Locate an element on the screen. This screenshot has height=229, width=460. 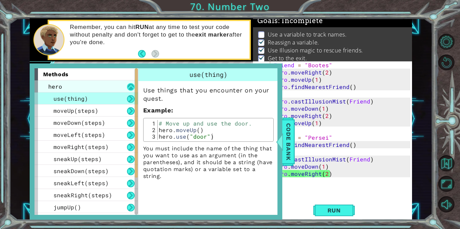
div: methods is located at coordinates (86, 74).